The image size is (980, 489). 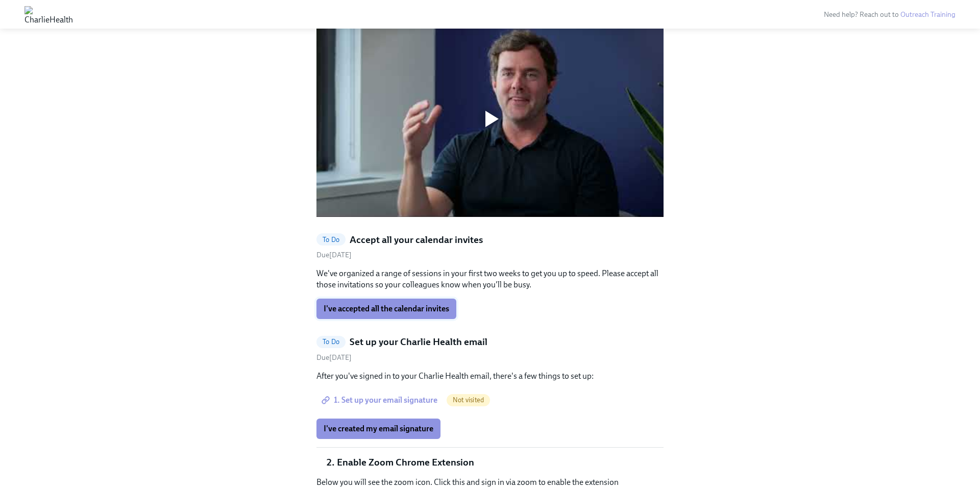 I want to click on span: I've created my email signature, so click(x=378, y=429).